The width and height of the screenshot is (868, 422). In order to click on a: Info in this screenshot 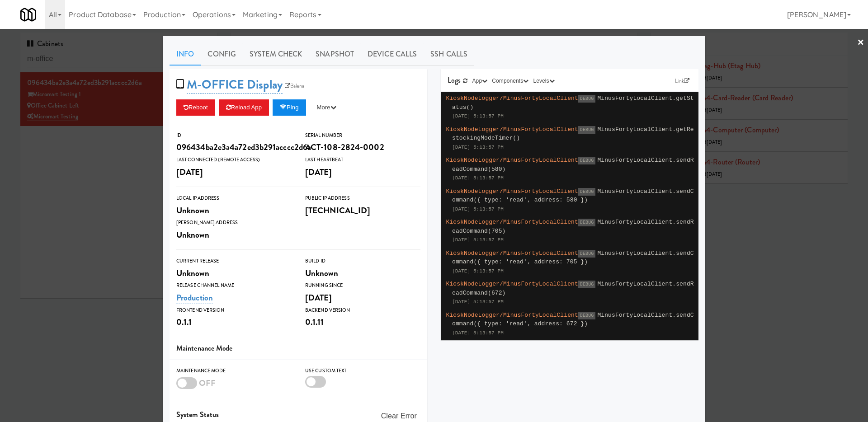, I will do `click(185, 54)`.